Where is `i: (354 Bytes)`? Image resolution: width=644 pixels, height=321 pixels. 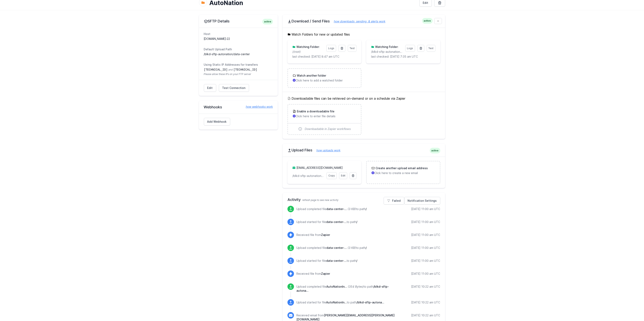
i: (354 Bytes) is located at coordinates (356, 287).